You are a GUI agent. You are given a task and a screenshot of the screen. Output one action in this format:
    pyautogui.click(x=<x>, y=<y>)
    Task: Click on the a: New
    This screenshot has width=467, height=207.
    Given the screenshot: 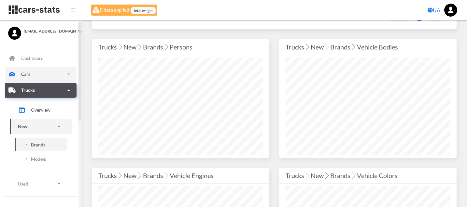 What is the action you would take?
    pyautogui.click(x=41, y=126)
    